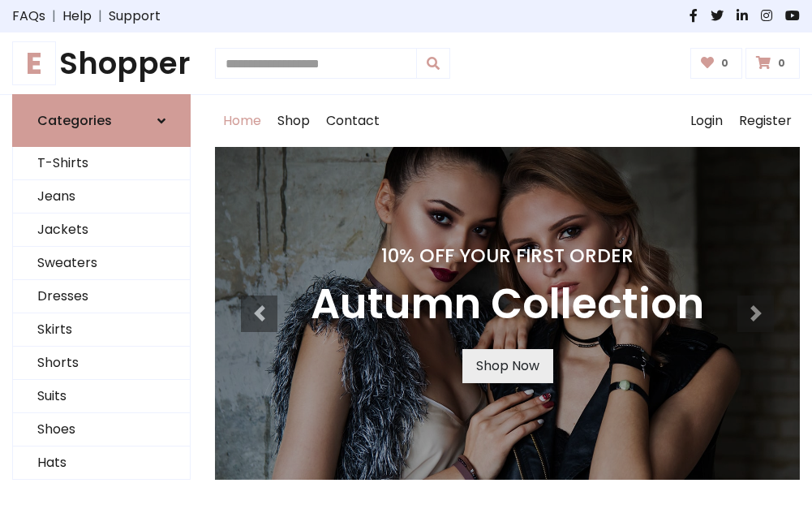  Describe the element at coordinates (101, 230) in the screenshot. I see `a: Jackets` at that location.